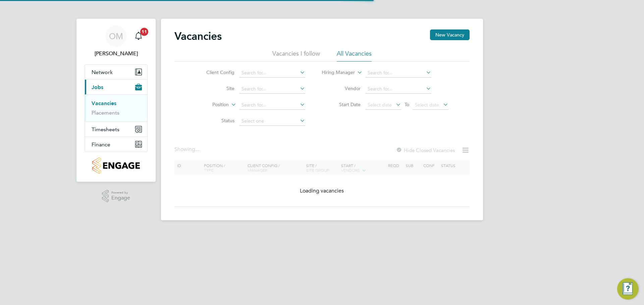 The width and height of the screenshot is (644, 305). Describe the element at coordinates (198, 36) in the screenshot. I see `h2: Vacancies` at that location.